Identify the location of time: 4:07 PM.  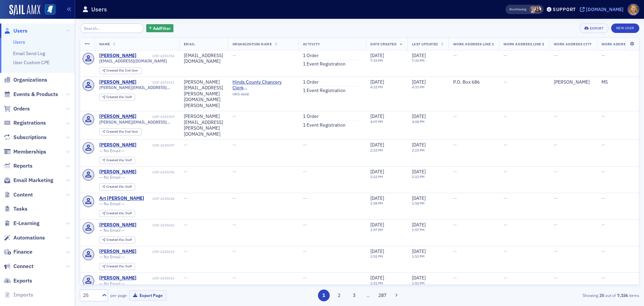
(377, 122).